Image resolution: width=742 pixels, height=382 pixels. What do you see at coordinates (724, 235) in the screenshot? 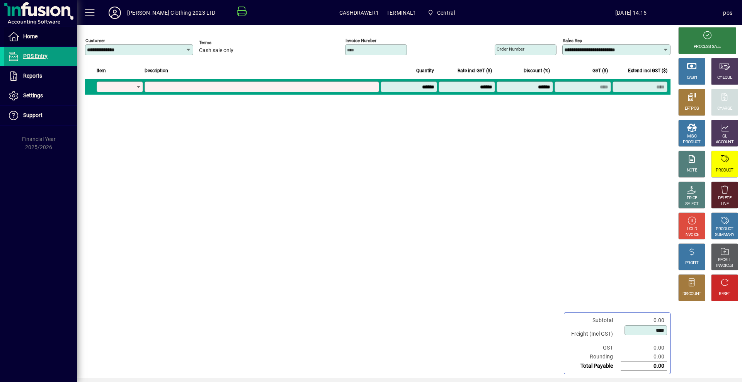
I see `div: SUMMARY` at bounding box center [724, 235].